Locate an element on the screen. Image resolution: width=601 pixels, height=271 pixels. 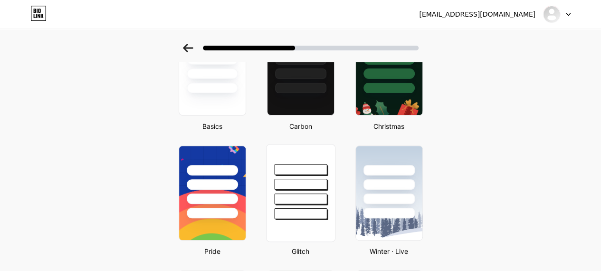
div: Christmas is located at coordinates (389, 126).